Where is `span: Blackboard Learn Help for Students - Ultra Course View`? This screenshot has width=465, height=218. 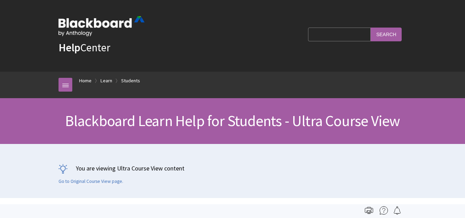
span: Blackboard Learn Help for Students - Ultra Course View is located at coordinates (233, 121).